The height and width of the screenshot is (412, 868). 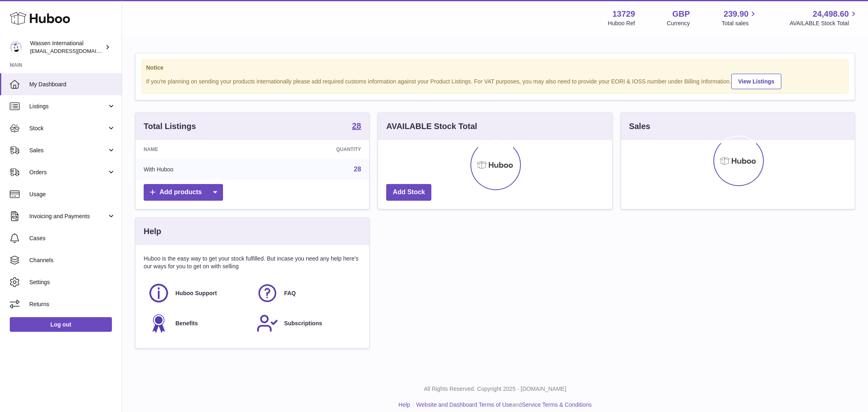 I want to click on a: Help, so click(x=405, y=404).